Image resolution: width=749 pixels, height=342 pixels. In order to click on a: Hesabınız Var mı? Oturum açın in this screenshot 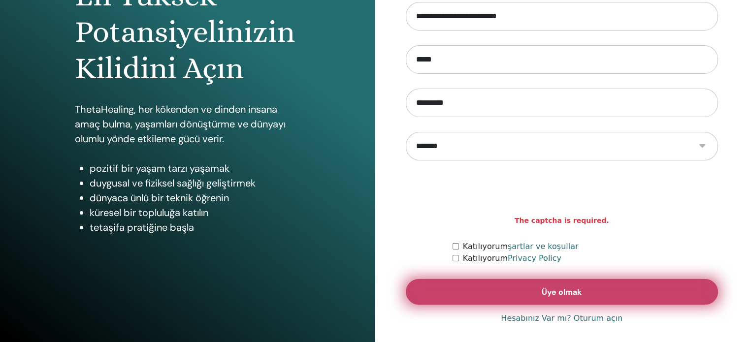, I will do `click(561, 319)`.